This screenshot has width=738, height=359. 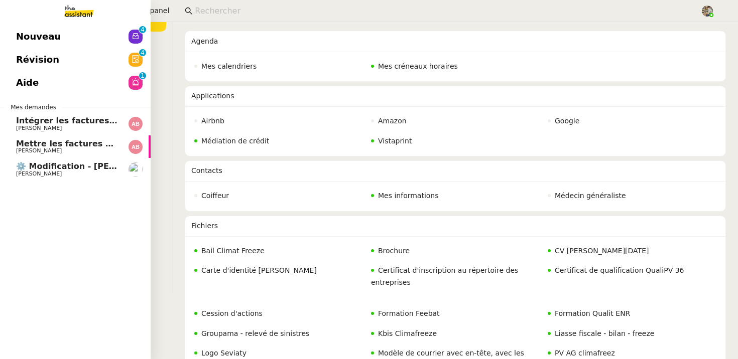 I want to click on img: users%2FHIWaaSoTa5U8ssS5t403NQMyZZE3%2Favatar%2Fa4be050e-05fa-4f28-bbe7-e7e8e4788720, so click(x=136, y=170).